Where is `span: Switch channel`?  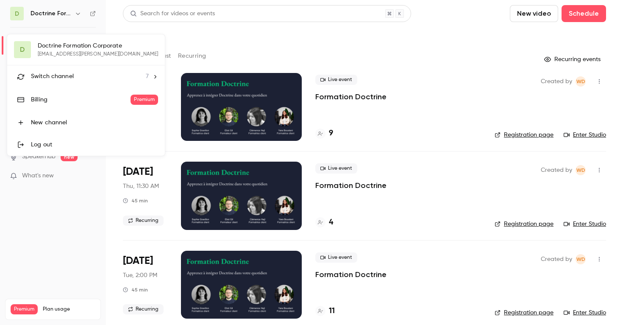 span: Switch channel is located at coordinates (52, 76).